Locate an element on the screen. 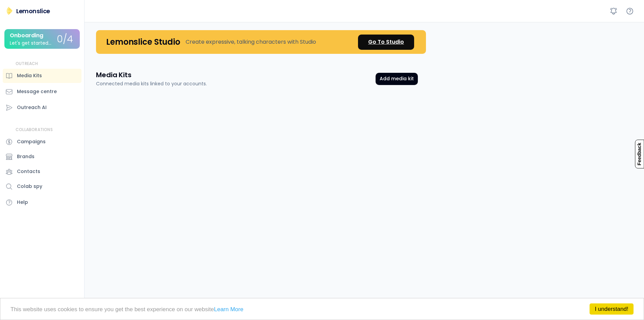  h3: Media Kits is located at coordinates (114, 75).